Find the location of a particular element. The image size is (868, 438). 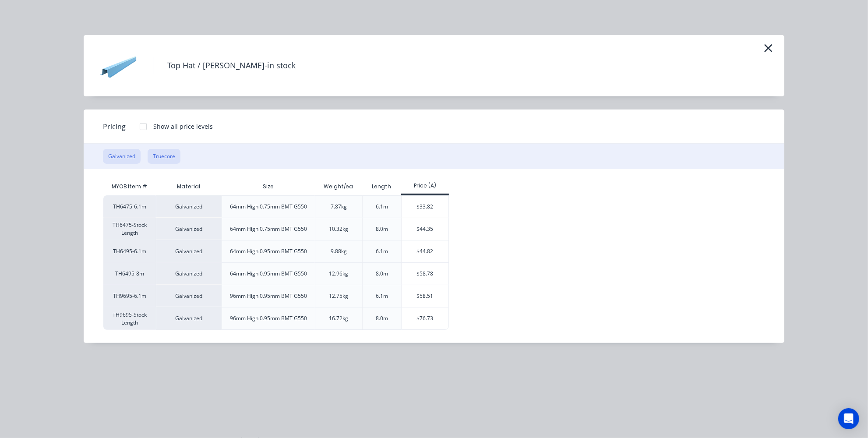

div: 10.32kg is located at coordinates (338, 229).